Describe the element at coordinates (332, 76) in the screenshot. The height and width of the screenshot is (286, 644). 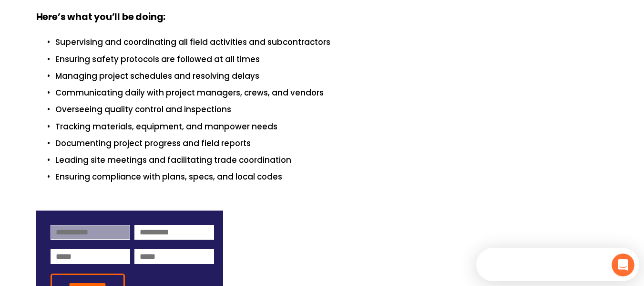
I see `p: Managing project schedules and resolving delays` at that location.